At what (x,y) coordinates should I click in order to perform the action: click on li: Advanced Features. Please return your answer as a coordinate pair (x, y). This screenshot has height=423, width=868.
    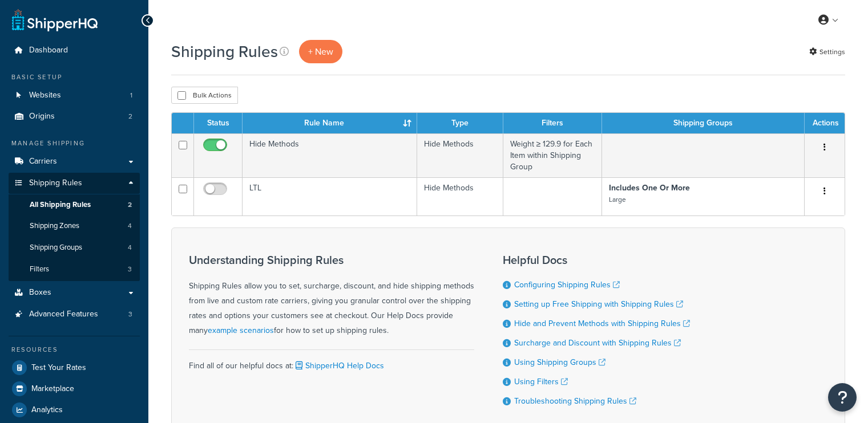
    Looking at the image, I should click on (74, 314).